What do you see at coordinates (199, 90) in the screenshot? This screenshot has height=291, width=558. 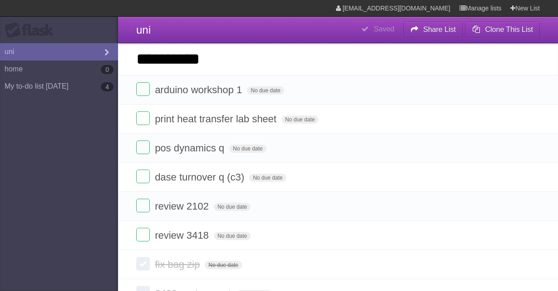 I see `span: arduino workshop 1` at bounding box center [199, 90].